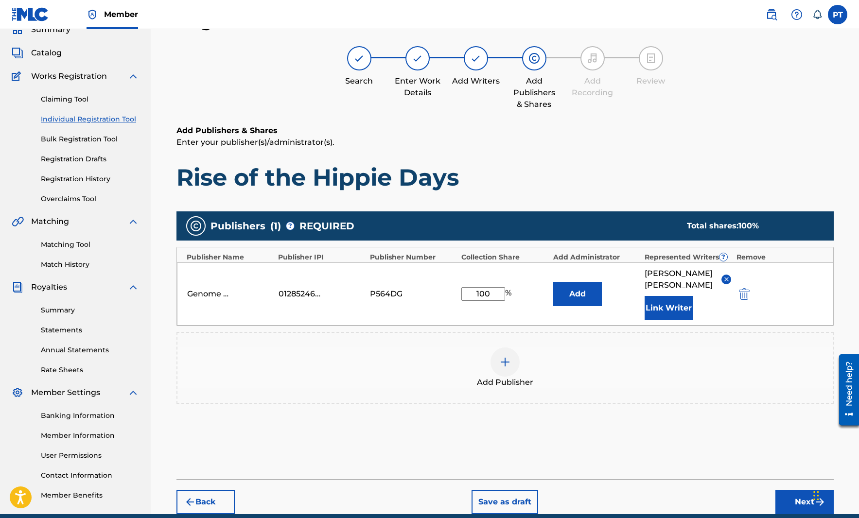 The image size is (859, 518). I want to click on div: Add Recording, so click(592, 87).